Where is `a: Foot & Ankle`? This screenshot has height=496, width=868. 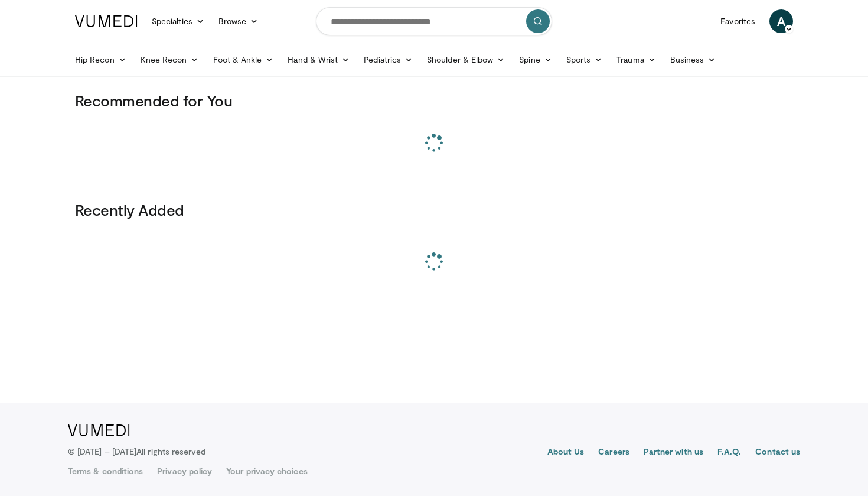
a: Foot & Ankle is located at coordinates (243, 60).